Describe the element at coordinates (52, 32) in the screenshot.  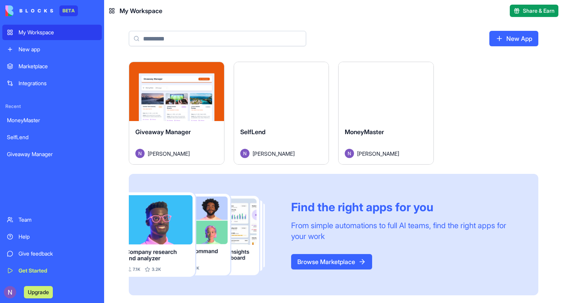
I see `a: My Workspace` at that location.